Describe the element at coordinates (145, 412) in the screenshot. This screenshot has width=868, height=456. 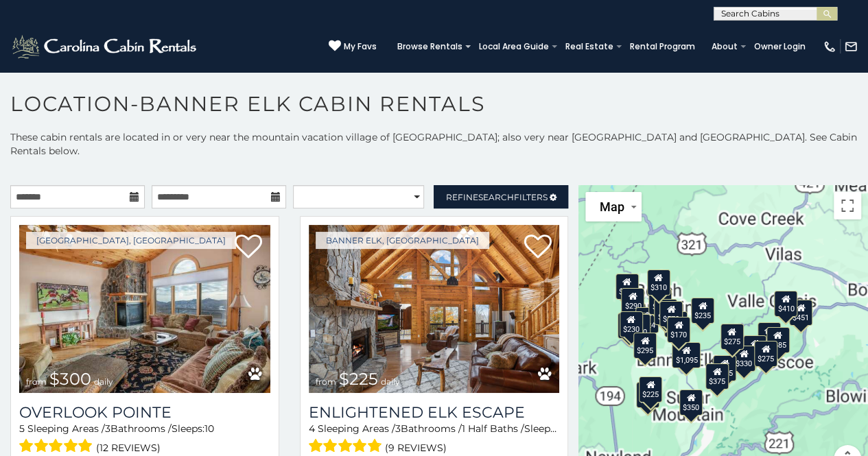
I see `h3: Overlook Pointe` at that location.